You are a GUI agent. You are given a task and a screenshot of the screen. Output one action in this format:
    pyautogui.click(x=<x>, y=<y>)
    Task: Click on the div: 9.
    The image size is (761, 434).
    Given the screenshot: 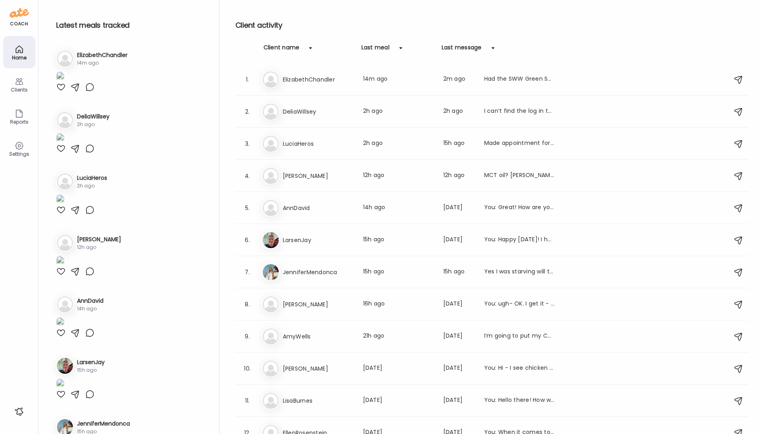 What is the action you would take?
    pyautogui.click(x=248, y=336)
    